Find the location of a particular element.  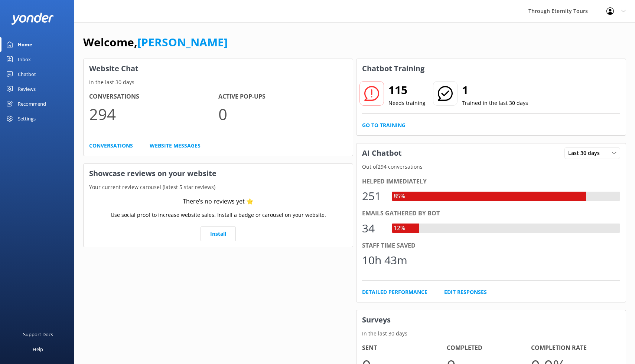

p: Needs training is located at coordinates (407, 103).